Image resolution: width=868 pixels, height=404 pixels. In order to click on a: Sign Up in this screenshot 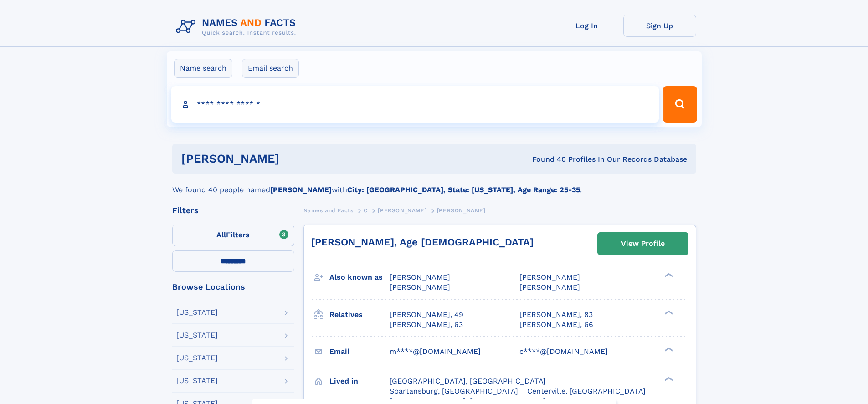, I will do `click(660, 25)`.